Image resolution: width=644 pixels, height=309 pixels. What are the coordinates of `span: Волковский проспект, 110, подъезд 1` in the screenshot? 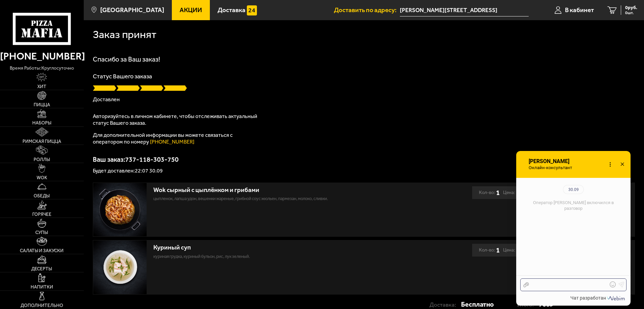 It's located at (464, 10).